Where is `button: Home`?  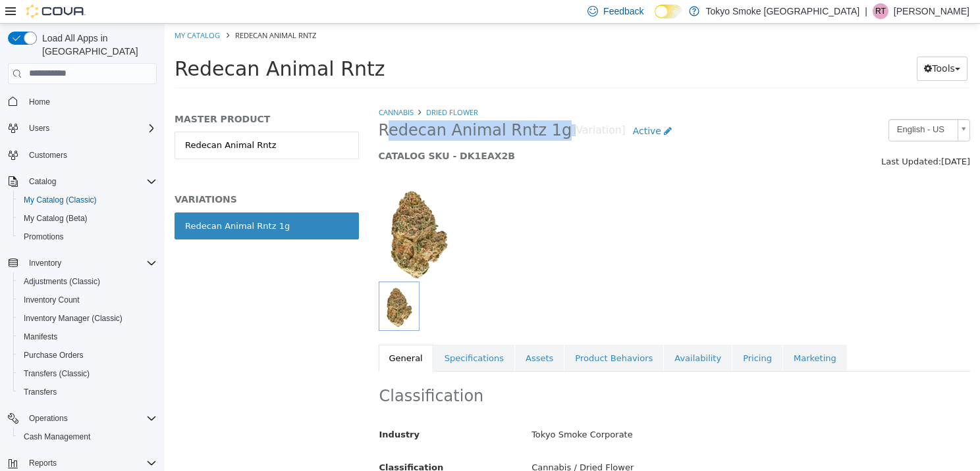
button: Home is located at coordinates (82, 101).